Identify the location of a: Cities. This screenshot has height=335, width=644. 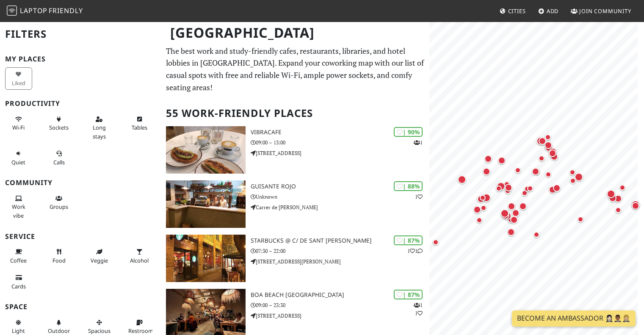
(513, 11).